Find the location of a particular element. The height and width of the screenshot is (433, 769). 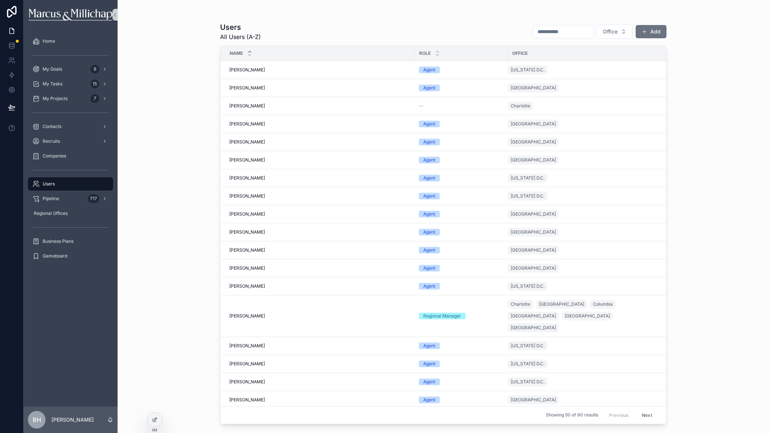

a: Home is located at coordinates (71, 41).